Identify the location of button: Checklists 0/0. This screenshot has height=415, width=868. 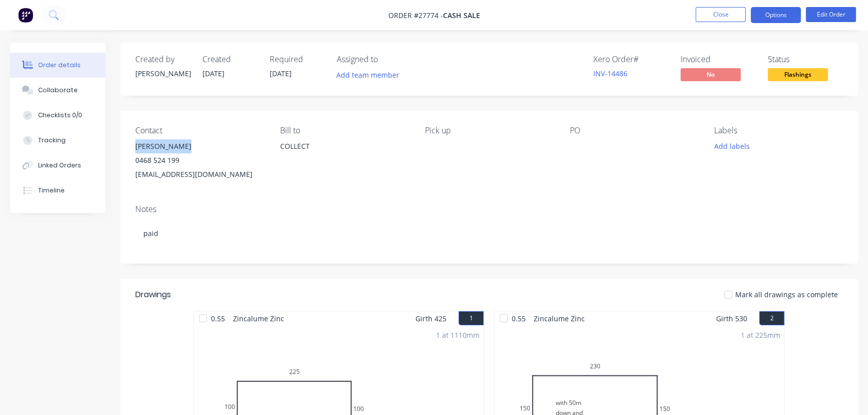
(58, 115).